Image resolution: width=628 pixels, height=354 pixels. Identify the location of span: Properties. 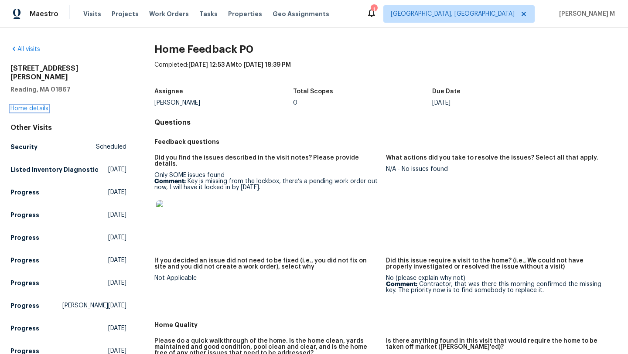
(245, 14).